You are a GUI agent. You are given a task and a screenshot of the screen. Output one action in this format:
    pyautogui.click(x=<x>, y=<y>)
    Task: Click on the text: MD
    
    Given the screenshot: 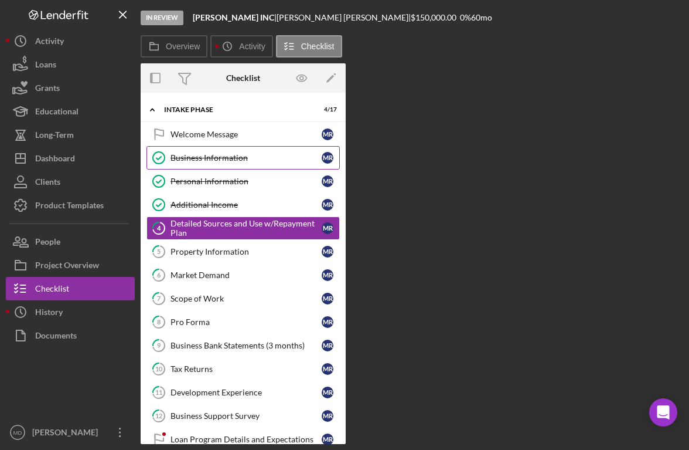 What is the action you would take?
    pyautogui.click(x=18, y=432)
    